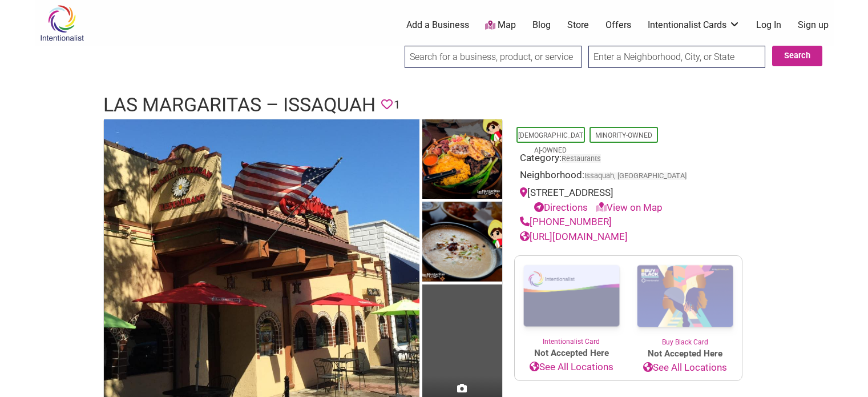  Describe the element at coordinates (628, 160) in the screenshot. I see `div: Category:` at that location.